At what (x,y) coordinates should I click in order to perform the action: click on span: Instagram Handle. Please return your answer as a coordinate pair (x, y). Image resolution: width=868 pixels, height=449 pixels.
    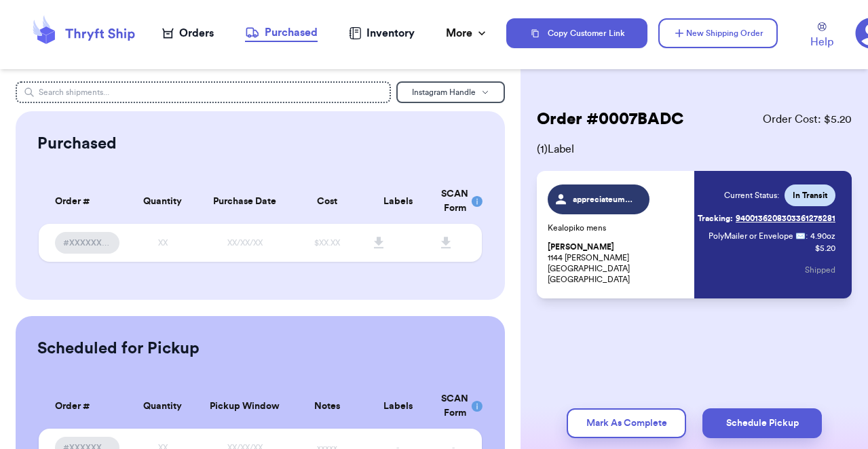
    Looking at the image, I should click on (444, 93).